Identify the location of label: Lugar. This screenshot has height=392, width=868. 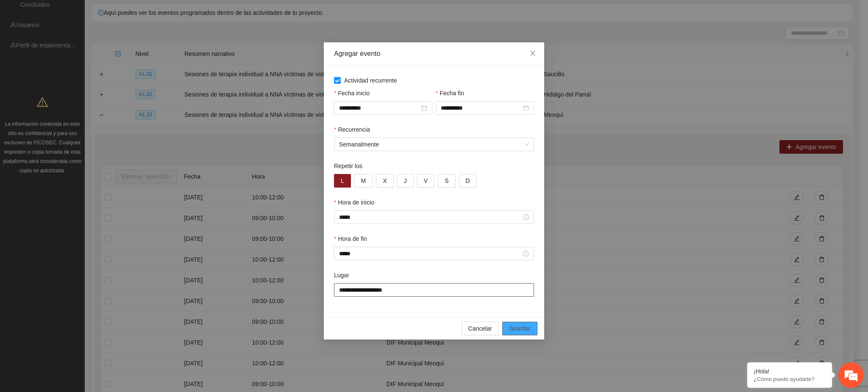
(342, 276).